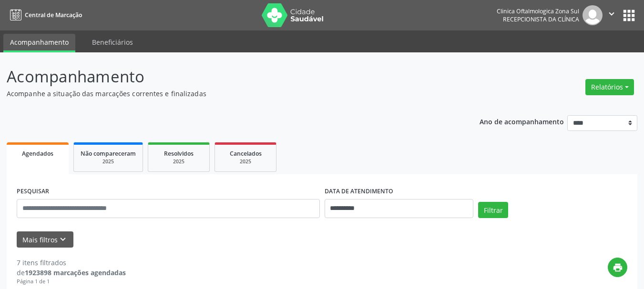 The height and width of the screenshot is (289, 644). What do you see at coordinates (617, 268) in the screenshot?
I see `i: print` at bounding box center [617, 268].